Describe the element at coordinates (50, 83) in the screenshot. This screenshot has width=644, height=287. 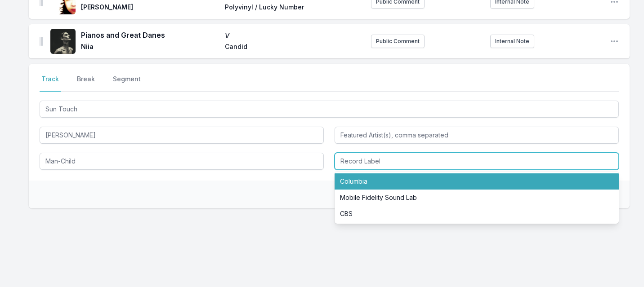
I see `button: Track` at that location.